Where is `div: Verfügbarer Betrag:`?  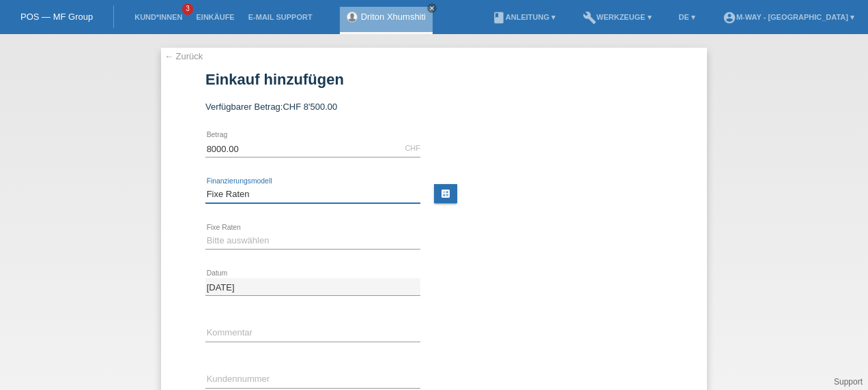 div: Verfügbarer Betrag: is located at coordinates (434, 106).